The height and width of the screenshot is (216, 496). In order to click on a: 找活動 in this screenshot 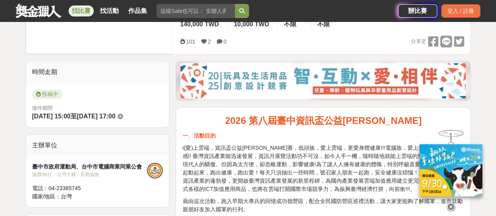, I will do `click(109, 11)`.